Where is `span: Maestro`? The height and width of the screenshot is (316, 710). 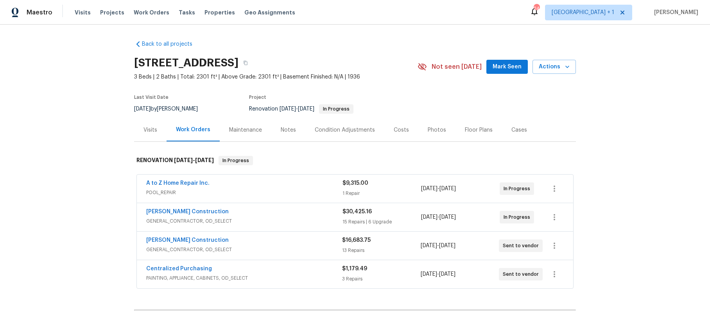 span: Maestro is located at coordinates (39, 13).